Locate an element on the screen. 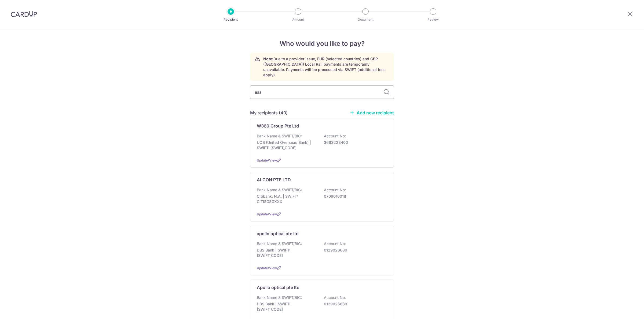  img: CardUp is located at coordinates (24, 14).